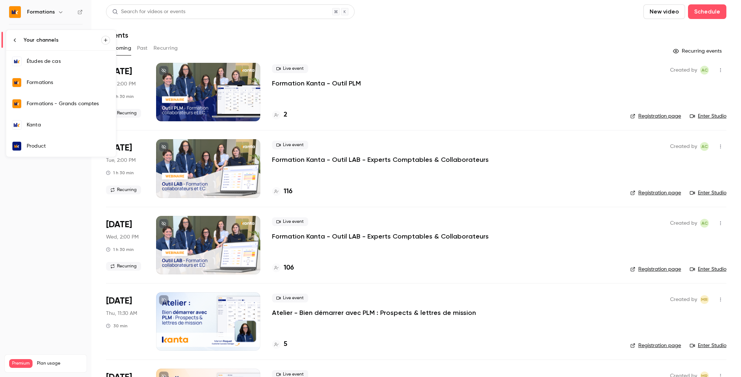 The height and width of the screenshot is (377, 741). Describe the element at coordinates (68, 146) in the screenshot. I see `div: Product` at that location.